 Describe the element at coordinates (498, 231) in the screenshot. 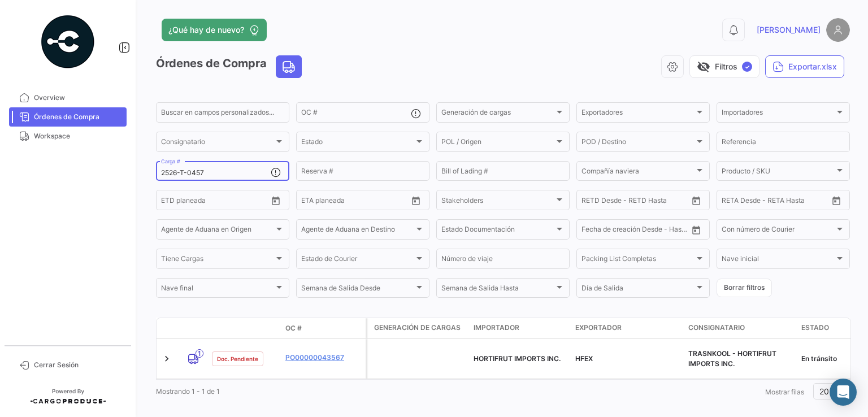

I see `span: Estado Documentación` at that location.